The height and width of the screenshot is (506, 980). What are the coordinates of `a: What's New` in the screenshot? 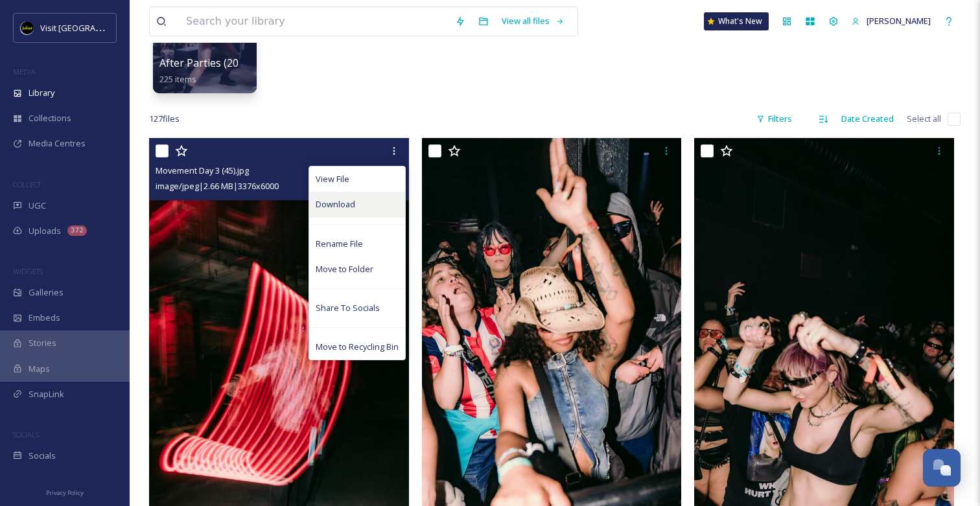 It's located at (737, 21).